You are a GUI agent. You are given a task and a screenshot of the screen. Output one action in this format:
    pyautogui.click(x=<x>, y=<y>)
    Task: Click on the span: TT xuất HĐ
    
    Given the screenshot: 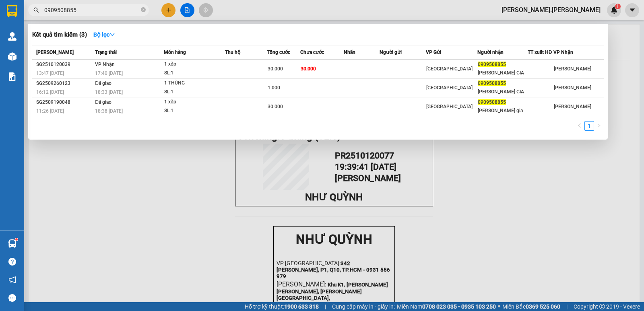 What is the action you would take?
    pyautogui.click(x=540, y=53)
    